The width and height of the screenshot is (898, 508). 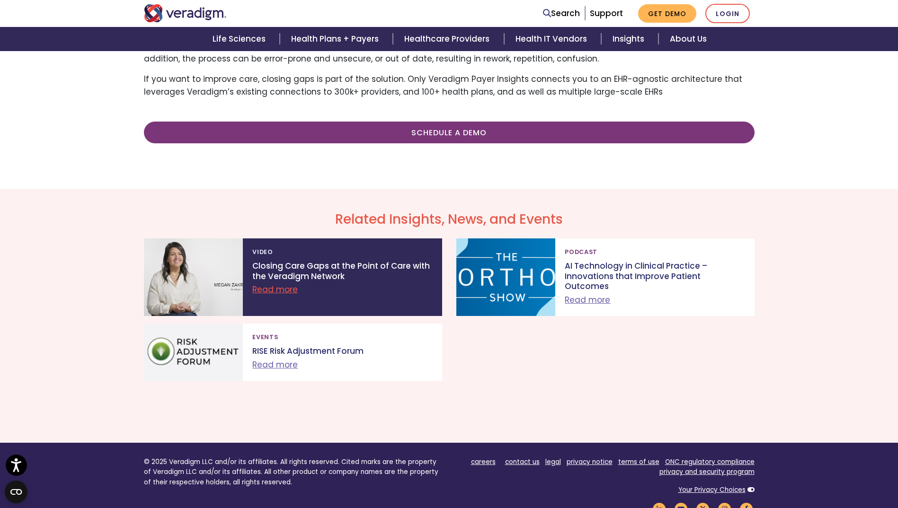 I want to click on a: careers, so click(x=483, y=462).